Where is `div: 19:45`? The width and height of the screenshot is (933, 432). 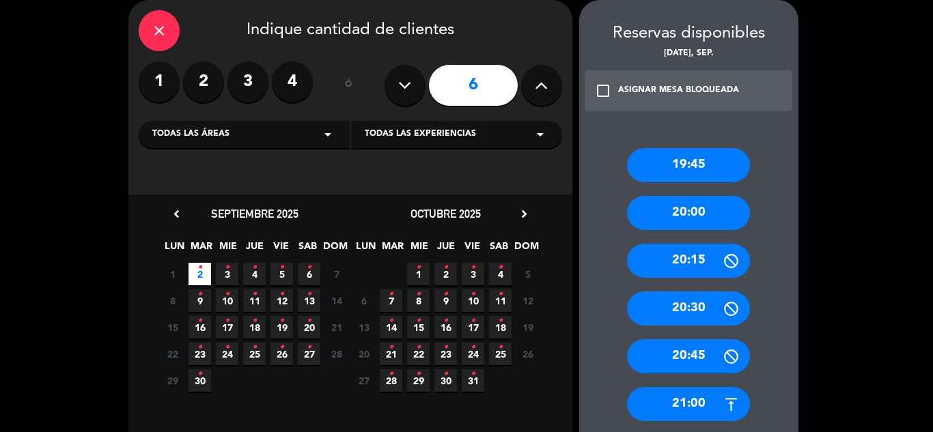
div: 19:45 is located at coordinates (689, 165).